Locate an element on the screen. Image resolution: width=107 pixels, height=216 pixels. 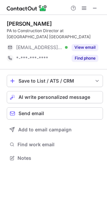
button: Find work email is located at coordinates (55, 144).